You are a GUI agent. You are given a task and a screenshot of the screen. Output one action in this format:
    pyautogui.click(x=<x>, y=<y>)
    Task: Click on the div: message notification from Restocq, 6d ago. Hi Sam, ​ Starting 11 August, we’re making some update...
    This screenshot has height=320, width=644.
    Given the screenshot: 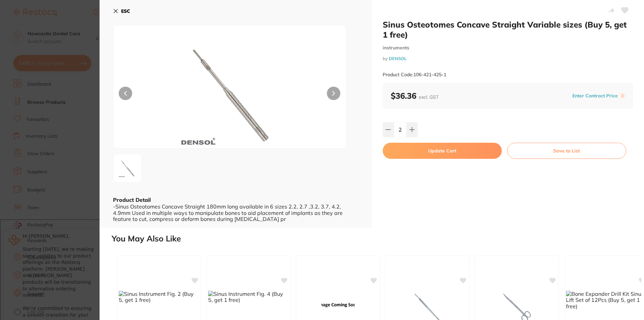 What is the action you would take?
    pyautogui.click(x=50, y=68)
    